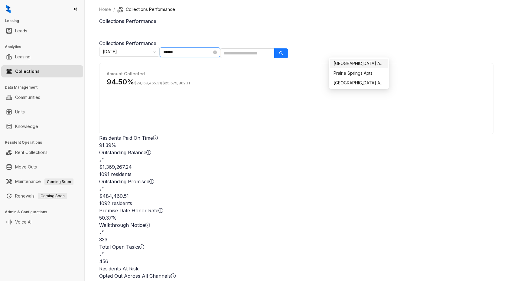 The height and width of the screenshot is (281, 508). What do you see at coordinates (42, 31) in the screenshot?
I see `li: Leads` at bounding box center [42, 31].